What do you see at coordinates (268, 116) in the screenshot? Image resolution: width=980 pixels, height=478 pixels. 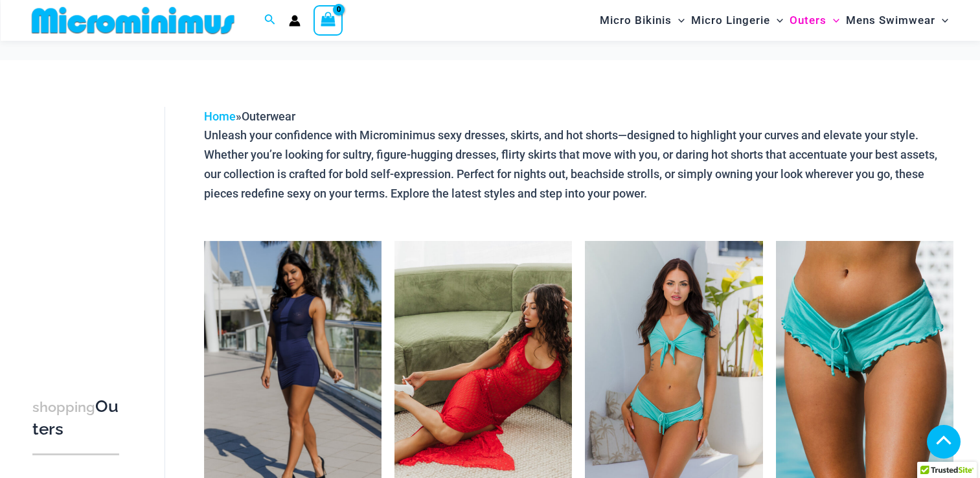 I see `span: Outerwear` at bounding box center [268, 116].